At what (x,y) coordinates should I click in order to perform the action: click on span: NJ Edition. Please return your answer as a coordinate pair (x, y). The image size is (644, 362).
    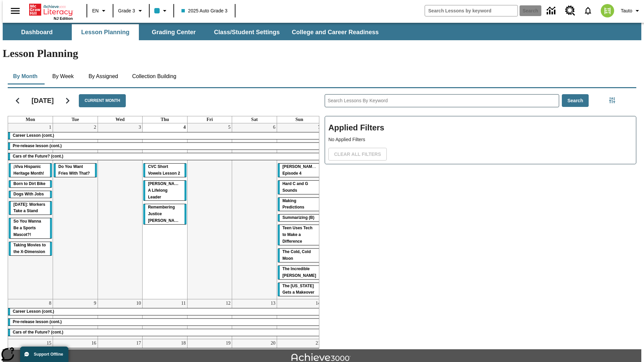
    Looking at the image, I should click on (63, 19).